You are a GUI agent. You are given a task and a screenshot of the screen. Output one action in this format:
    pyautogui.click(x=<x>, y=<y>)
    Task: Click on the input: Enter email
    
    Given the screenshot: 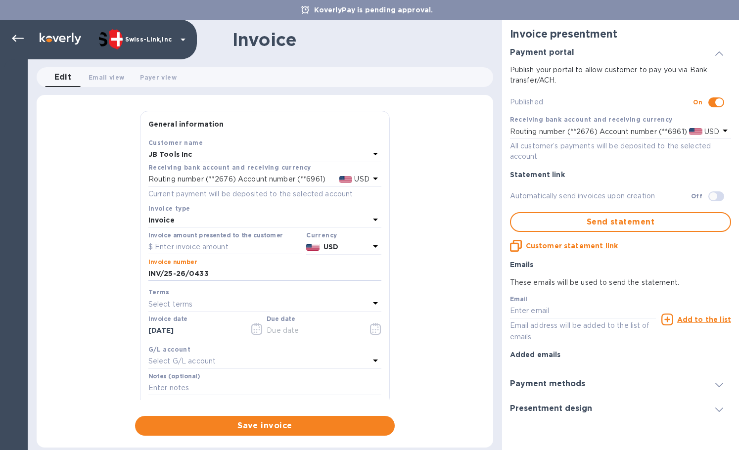 What is the action you would take?
    pyautogui.click(x=582, y=311)
    